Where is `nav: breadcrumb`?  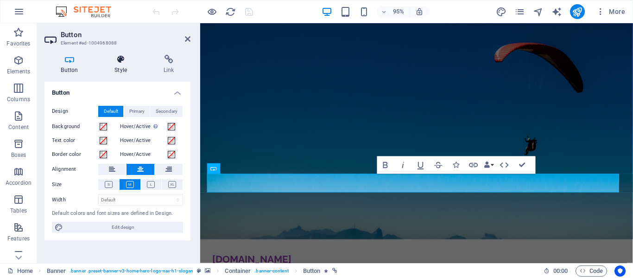 nav: breadcrumb is located at coordinates (192, 271).